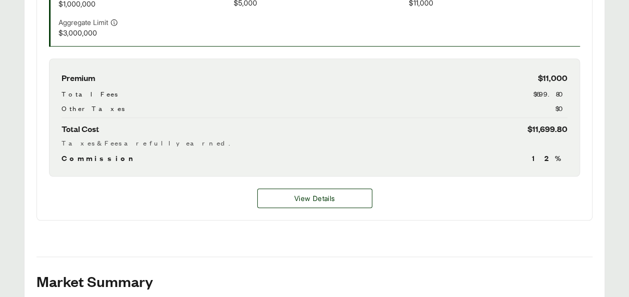 This screenshot has height=297, width=629. I want to click on span: Total Fees, so click(90, 94).